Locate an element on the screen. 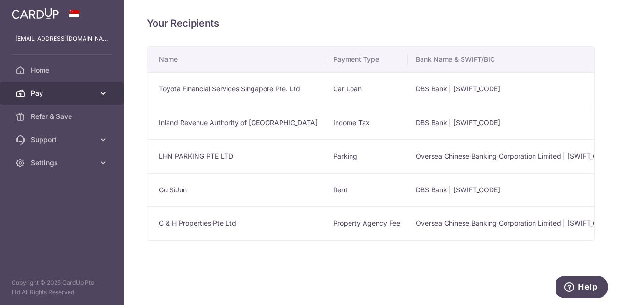  span: Support is located at coordinates (63, 140).